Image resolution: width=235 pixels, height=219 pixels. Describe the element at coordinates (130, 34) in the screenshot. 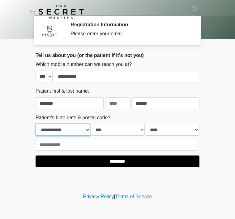

I see `div: Please enter your email` at that location.